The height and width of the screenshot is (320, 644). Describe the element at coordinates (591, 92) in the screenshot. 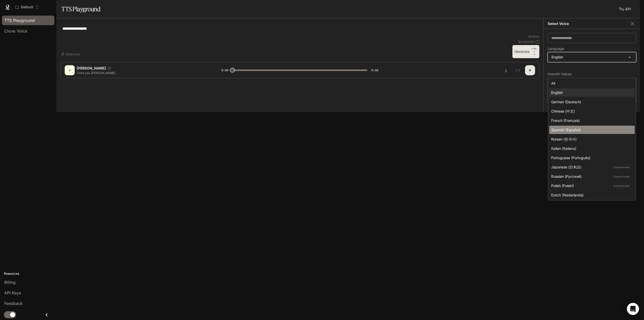

I see `div: English` at that location.